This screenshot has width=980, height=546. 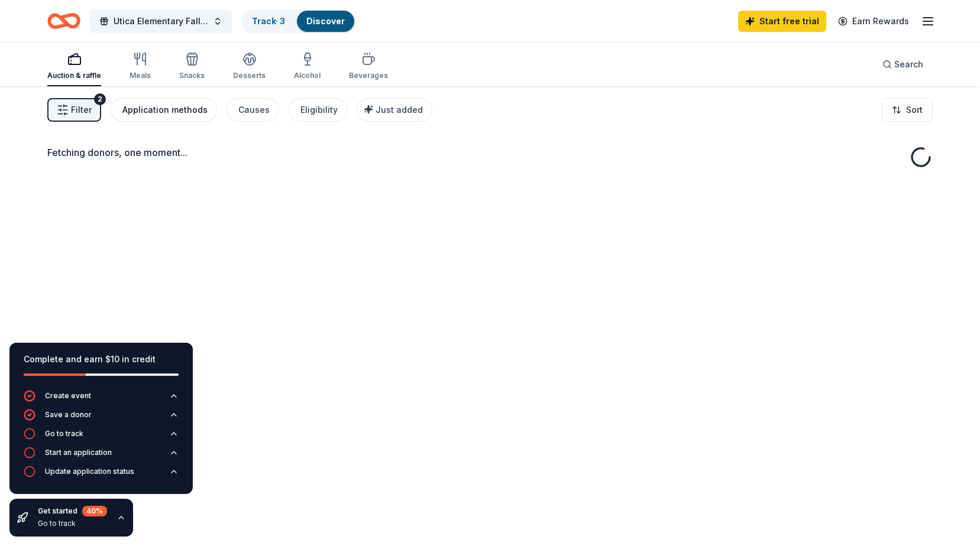 What do you see at coordinates (78, 453) in the screenshot?
I see `div: Start an application` at bounding box center [78, 453].